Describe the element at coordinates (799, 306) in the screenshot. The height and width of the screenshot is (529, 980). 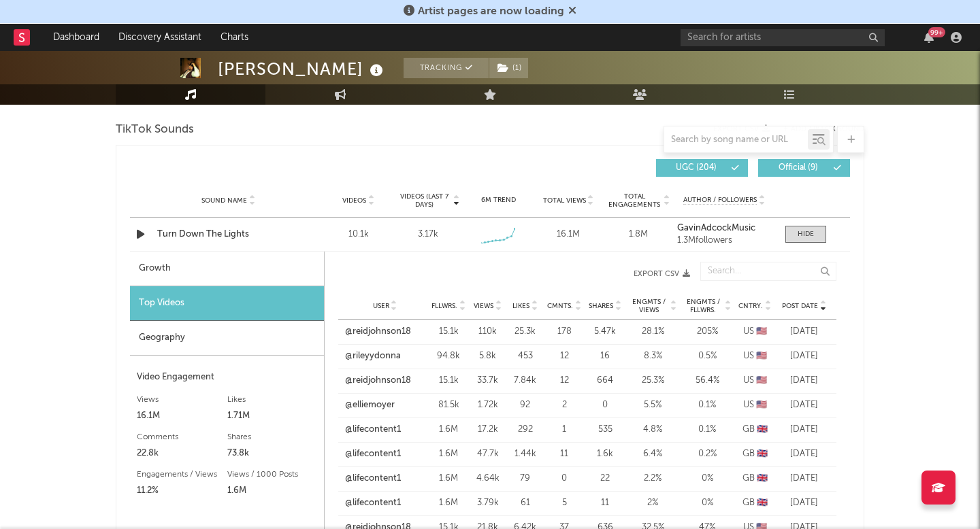
I see `span: Post Date` at that location.